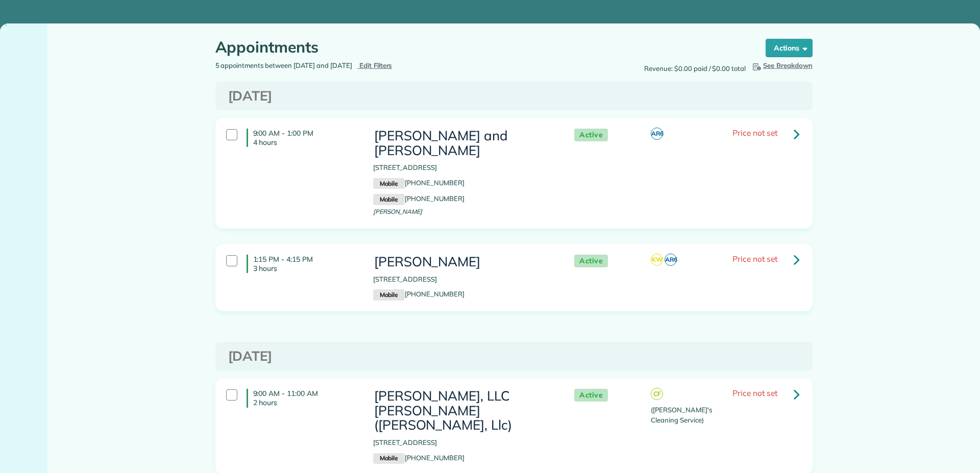 The image size is (980, 473). I want to click on button: See Breakdown, so click(781, 66).